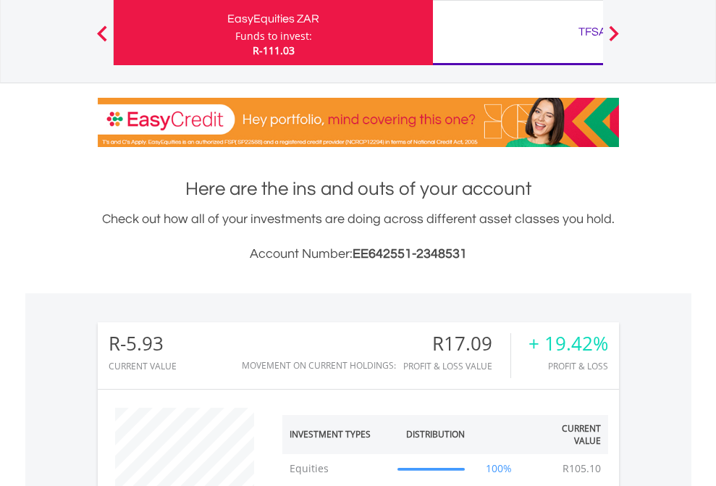 The width and height of the screenshot is (716, 486). Describe the element at coordinates (274, 36) in the screenshot. I see `div: Funds to invest:` at that location.